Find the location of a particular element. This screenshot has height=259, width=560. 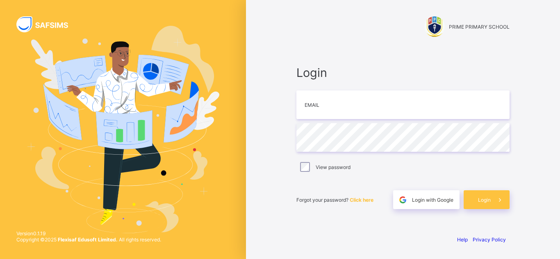

a: Click here is located at coordinates (361, 200).